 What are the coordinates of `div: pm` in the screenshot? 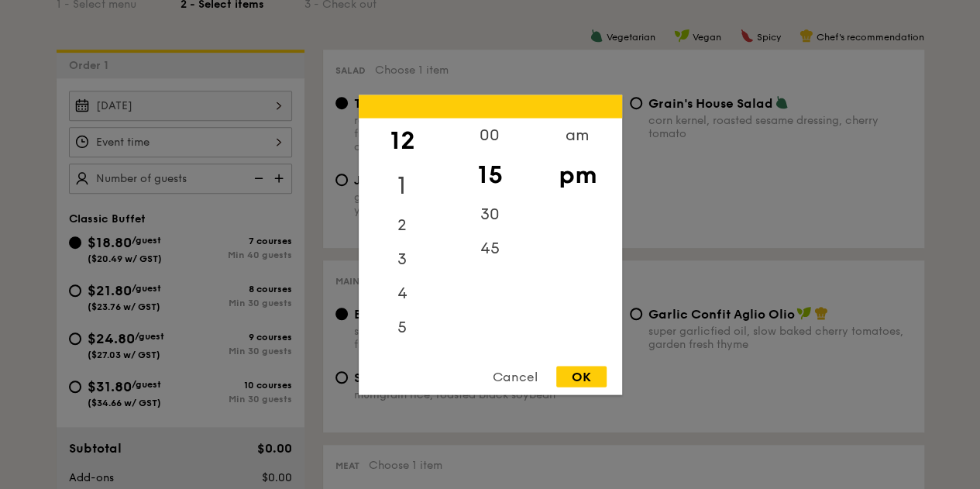 It's located at (577, 174).